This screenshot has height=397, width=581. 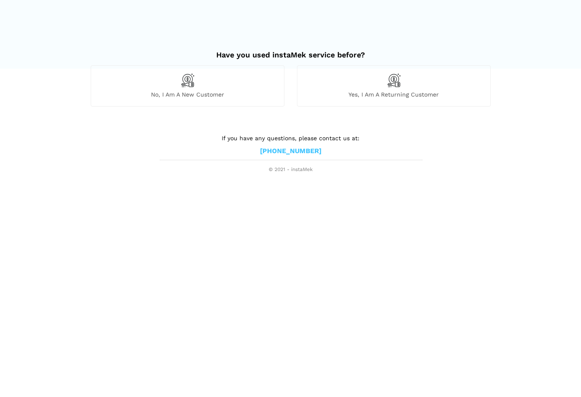 What do you see at coordinates (188, 94) in the screenshot?
I see `span: No, I am a new customer` at bounding box center [188, 94].